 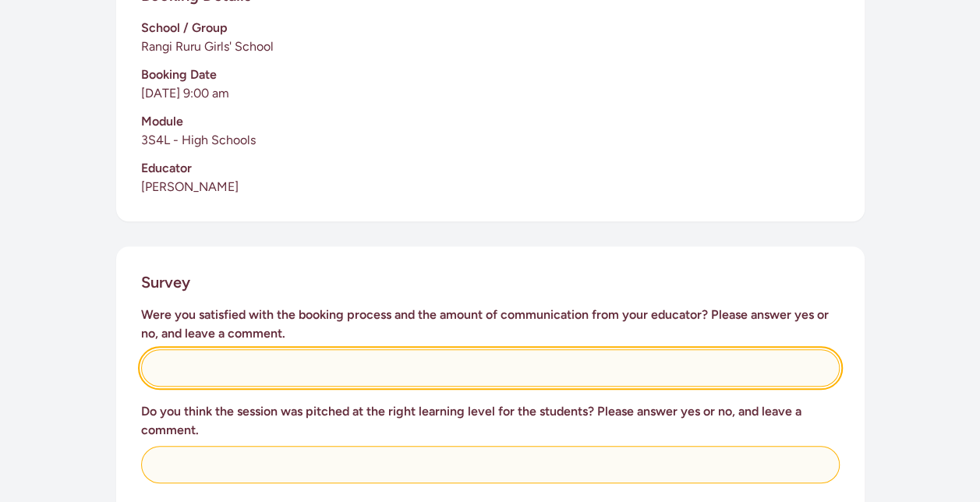 I want to click on h3: Were you satisfied with the booking process and the amount of communication from your educator? P..., so click(x=490, y=324).